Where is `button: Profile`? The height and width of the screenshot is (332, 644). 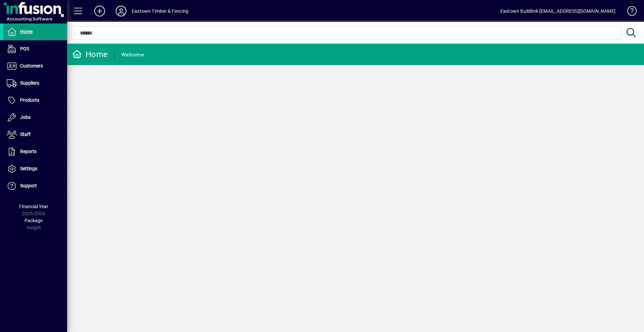 button: Profile is located at coordinates (121, 11).